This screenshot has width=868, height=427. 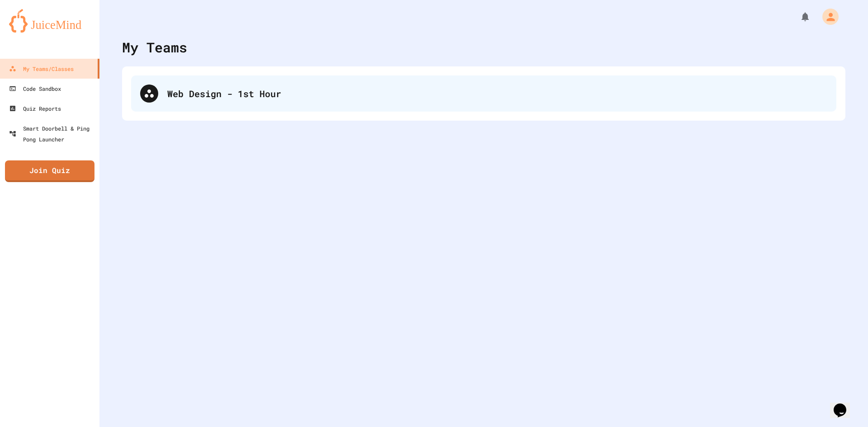 What do you see at coordinates (52, 134) in the screenshot?
I see `div: Smart Doorbell & Ping Pong Launcher` at bounding box center [52, 134].